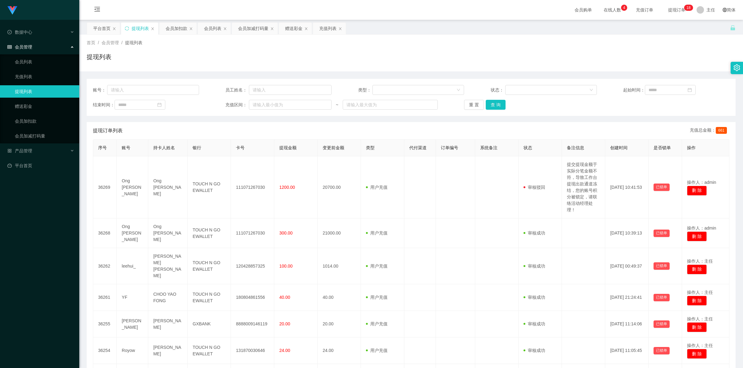 This screenshot has width=743, height=368. Describe the element at coordinates (10, 47) in the screenshot. I see `i: 图标: table` at that location.